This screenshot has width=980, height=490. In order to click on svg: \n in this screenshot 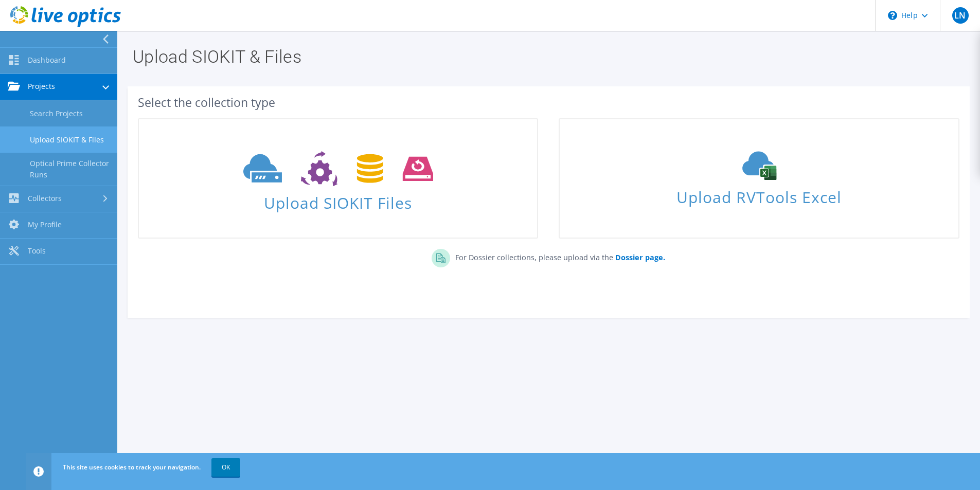, I will do `click(893, 15)`.